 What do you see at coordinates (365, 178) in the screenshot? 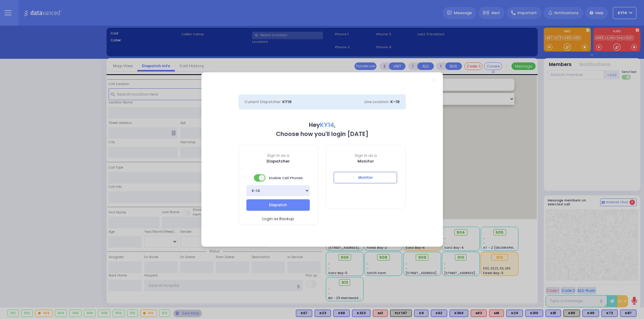
I see `button: Monitor` at bounding box center [365, 178].